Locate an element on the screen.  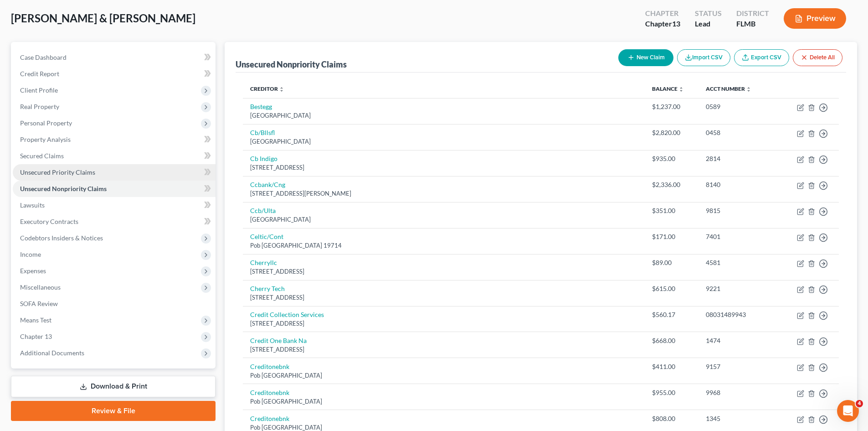
div: 8140 is located at coordinates (741, 184).